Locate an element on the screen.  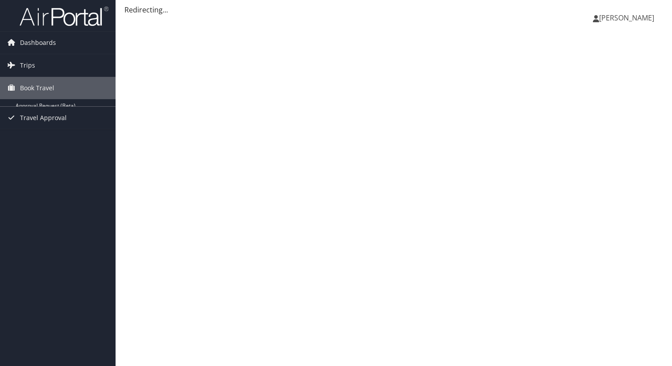
img: airportal-logo.png is located at coordinates (64, 16).